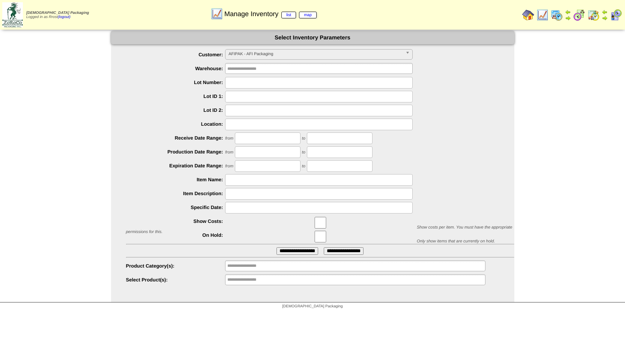  Describe the element at coordinates (175, 221) in the screenshot. I see `label: Show Costs:` at that location.